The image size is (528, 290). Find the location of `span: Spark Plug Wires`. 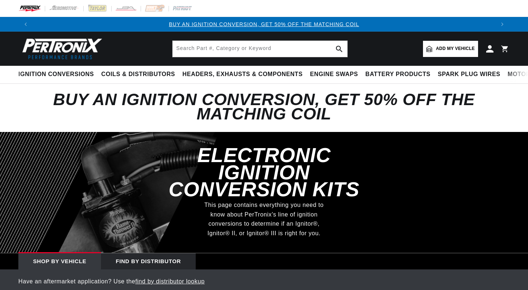

span: Spark Plug Wires is located at coordinates (469, 74).